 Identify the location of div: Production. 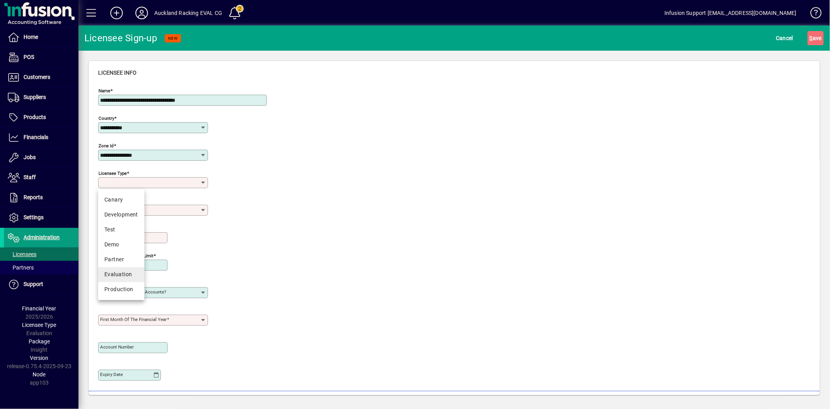
(121, 289).